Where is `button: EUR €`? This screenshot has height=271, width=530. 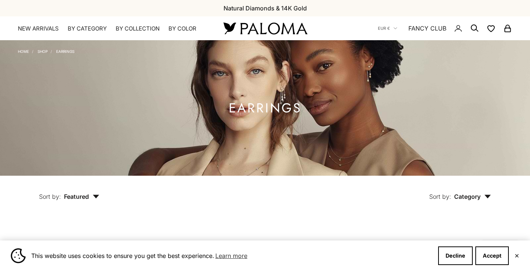
button: EUR € is located at coordinates (388, 28).